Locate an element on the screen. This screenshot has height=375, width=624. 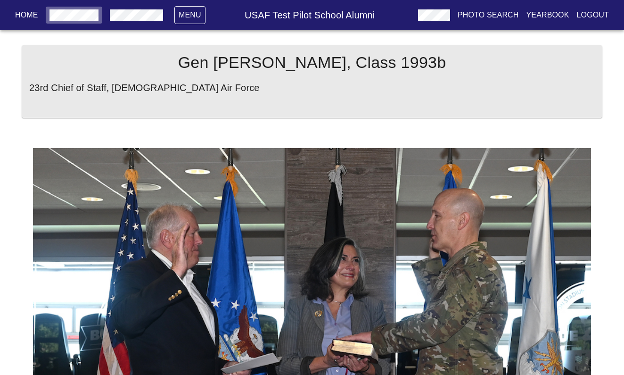
p: Menu is located at coordinates (190, 15).